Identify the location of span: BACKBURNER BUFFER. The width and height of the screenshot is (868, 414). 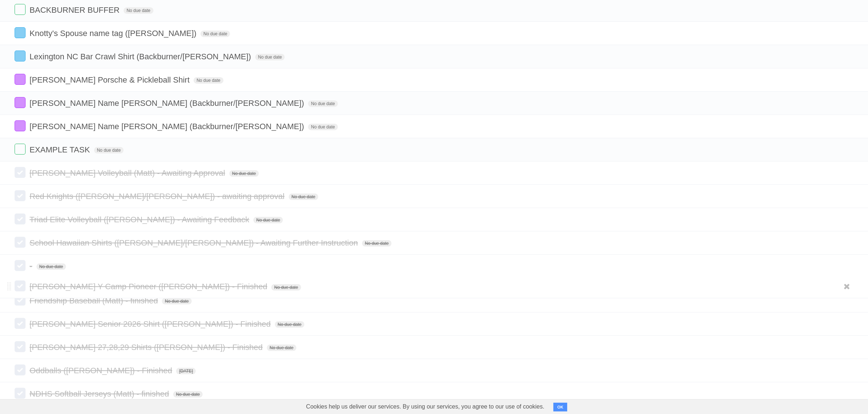
(75, 10).